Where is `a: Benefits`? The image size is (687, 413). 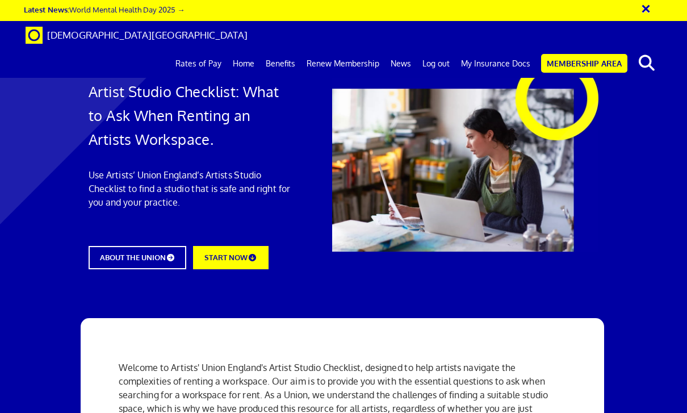
a: Benefits is located at coordinates (281, 64).